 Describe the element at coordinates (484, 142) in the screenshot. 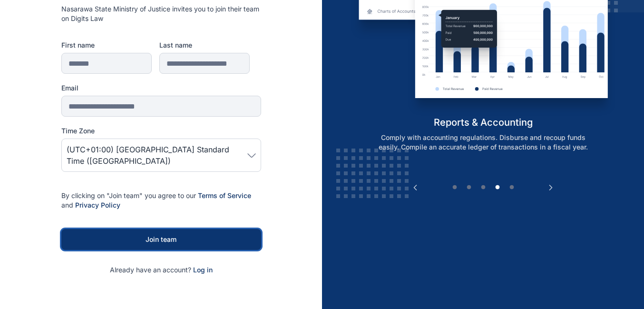

I see `p: Comply with accounting regulations. Disburse and recoup funds easily. Compile an accurate ledger ...` at that location.